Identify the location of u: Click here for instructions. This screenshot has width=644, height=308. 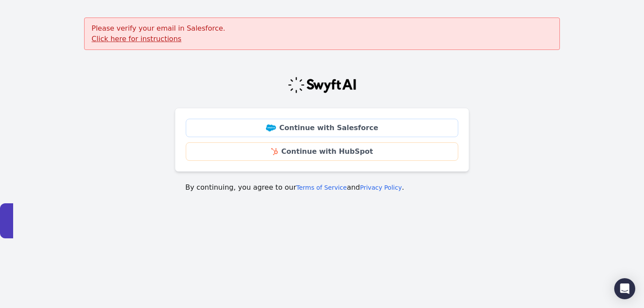
(137, 38).